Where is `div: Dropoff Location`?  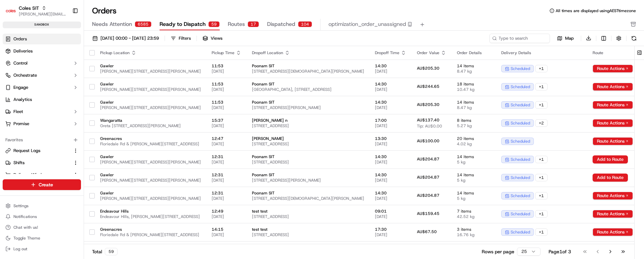 div: Dropoff Location is located at coordinates (308, 53).